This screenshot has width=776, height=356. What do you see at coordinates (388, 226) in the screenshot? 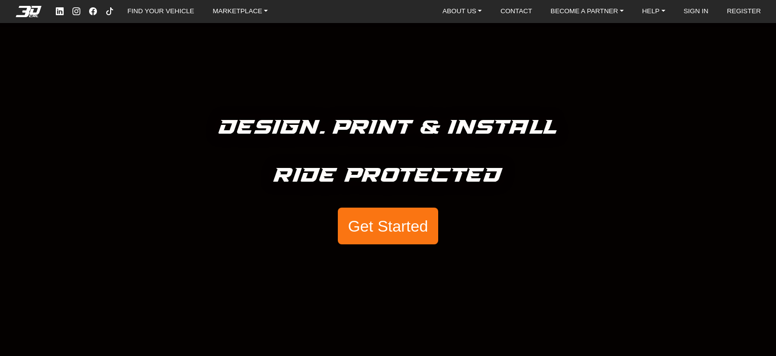
I see `button: Get Started` at bounding box center [388, 226].